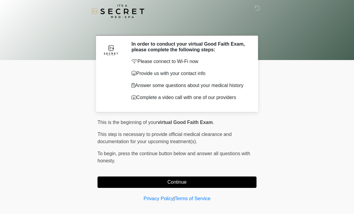 Image resolution: width=354 pixels, height=214 pixels. Describe the element at coordinates (165, 138) in the screenshot. I see `span: This step is necessary to provide official medical clearance and documentation for your upcoming ...` at that location.